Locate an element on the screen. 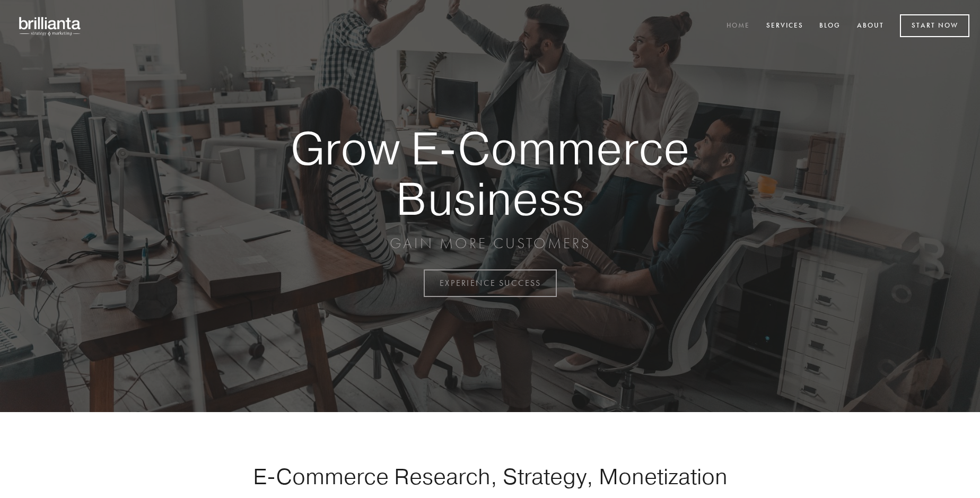 The height and width of the screenshot is (498, 980). strong: Grow E-Commerce Business is located at coordinates (490, 173).